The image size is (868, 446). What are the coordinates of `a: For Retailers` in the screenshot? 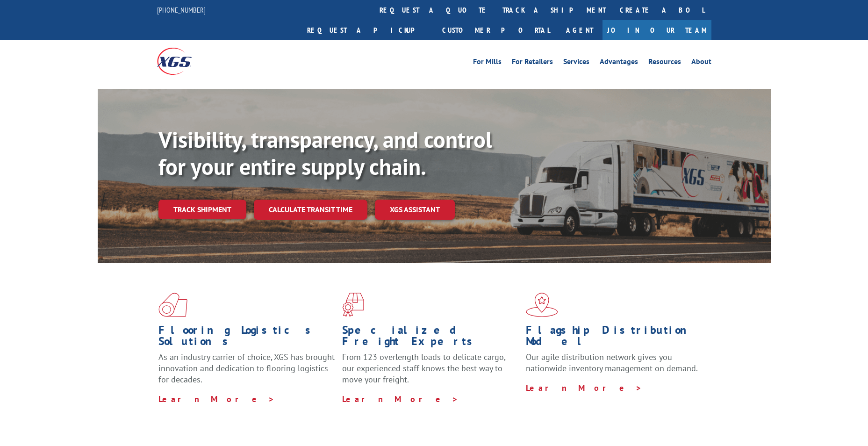 It's located at (533, 63).